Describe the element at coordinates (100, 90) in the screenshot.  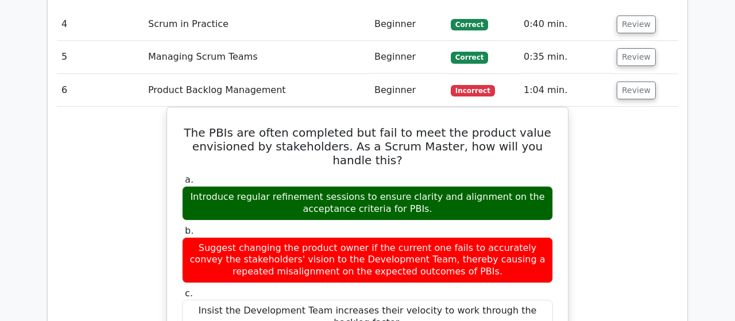
I see `td: 6` at that location.